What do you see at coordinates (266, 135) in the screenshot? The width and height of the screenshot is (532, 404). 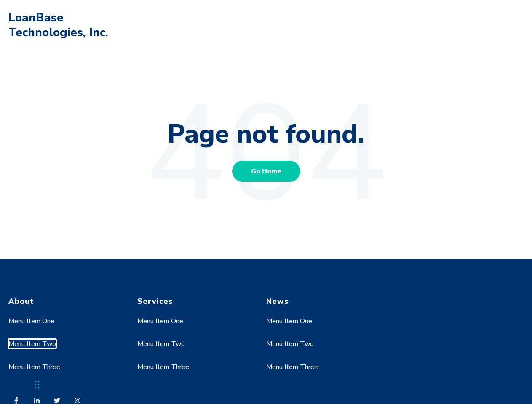 I see `h1: Page not found.` at bounding box center [266, 135].